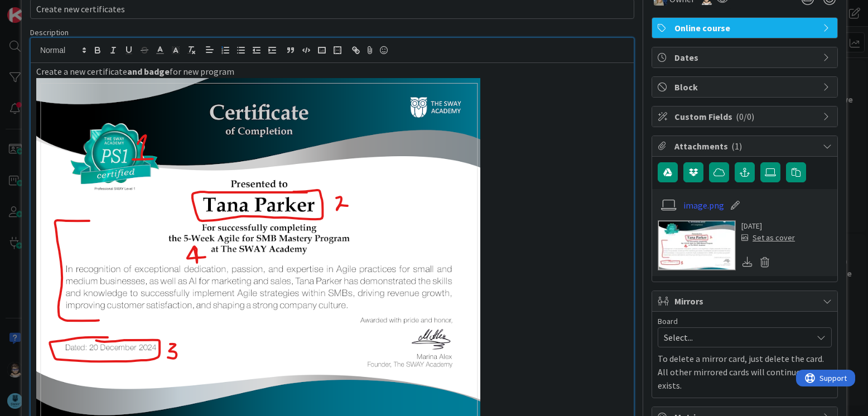 The height and width of the screenshot is (416, 868). What do you see at coordinates (745, 116) in the screenshot?
I see `span: ( 0/0 )` at bounding box center [745, 116].